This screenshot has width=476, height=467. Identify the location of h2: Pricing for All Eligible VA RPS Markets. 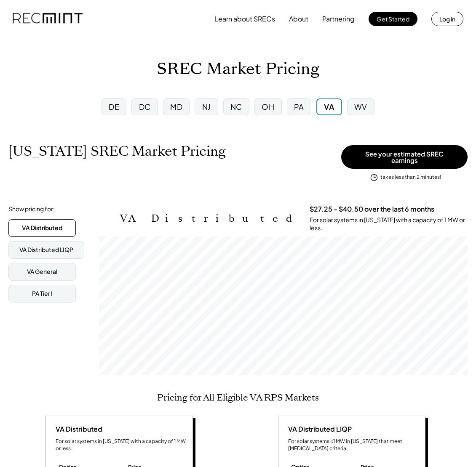
(238, 398).